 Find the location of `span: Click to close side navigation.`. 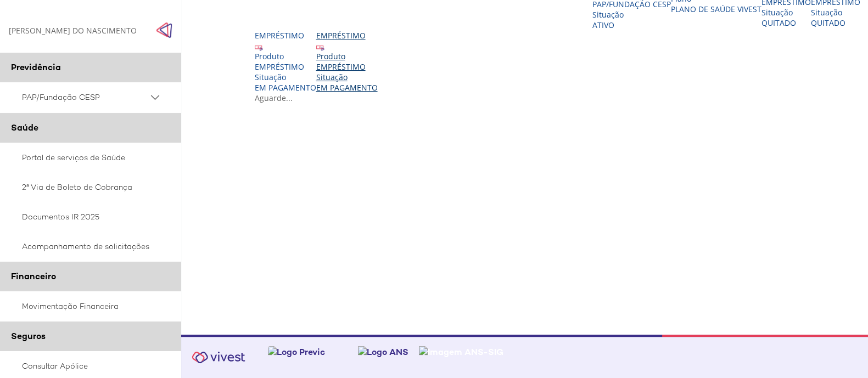

span: Click to close side navigation. is located at coordinates (164, 30).